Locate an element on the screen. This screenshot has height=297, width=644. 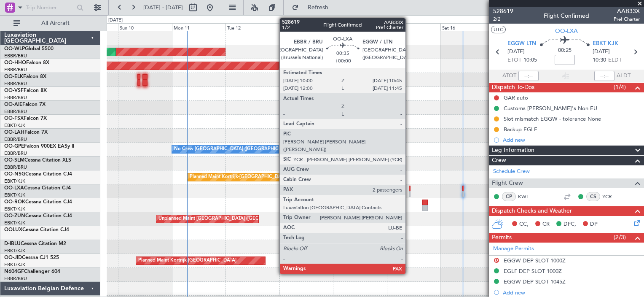
div: Backup EGLF is located at coordinates (520, 129).